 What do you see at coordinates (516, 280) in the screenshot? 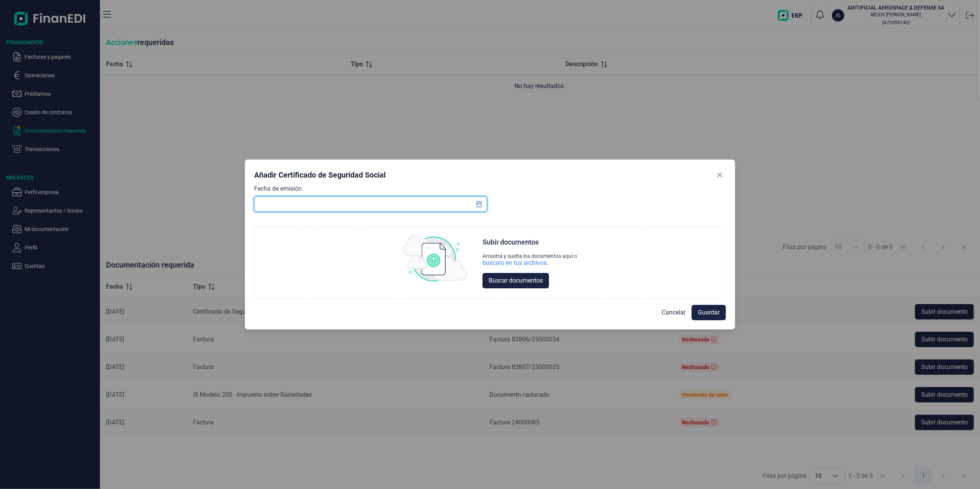
I see `span: Buscar documentos` at bounding box center [516, 280].